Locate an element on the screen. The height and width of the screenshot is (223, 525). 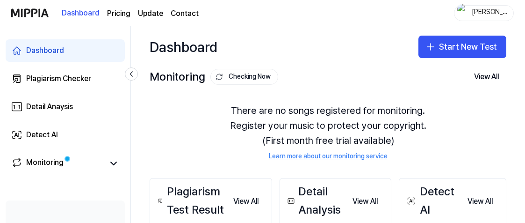
a: Monitoring is located at coordinates (58, 163).